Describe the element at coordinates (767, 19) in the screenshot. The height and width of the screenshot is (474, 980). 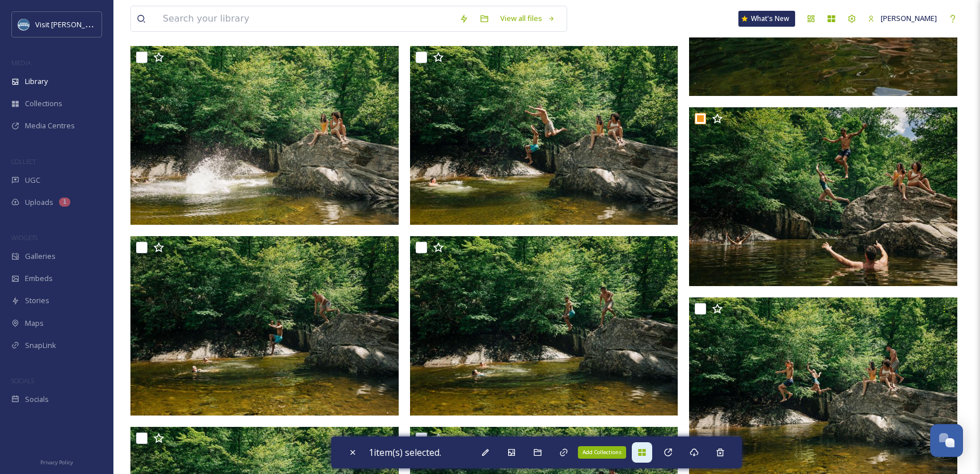
I see `a: What's New` at that location.